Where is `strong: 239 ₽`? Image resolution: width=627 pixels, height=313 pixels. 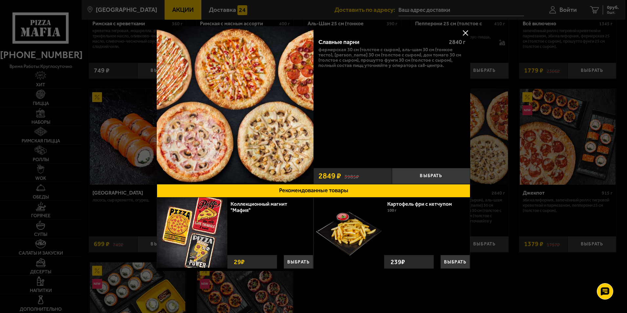 strong: 239 ₽ is located at coordinates (398, 262).